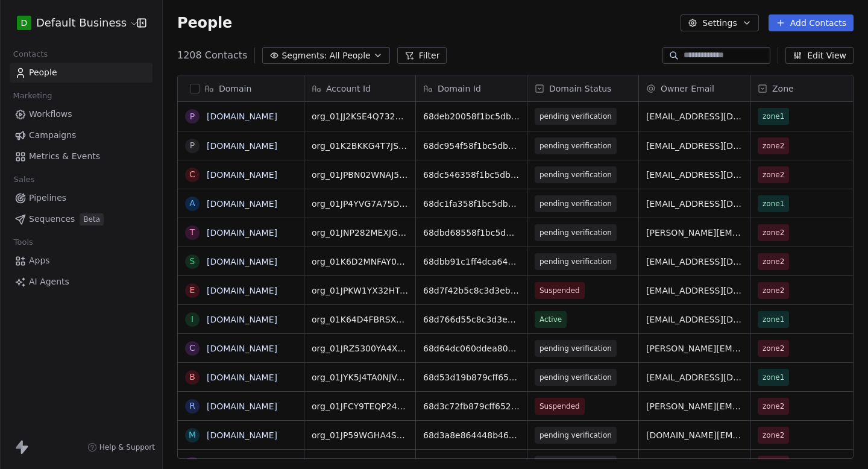 This screenshot has width=868, height=469. What do you see at coordinates (81, 281) in the screenshot?
I see `a: AI Agents` at bounding box center [81, 281].